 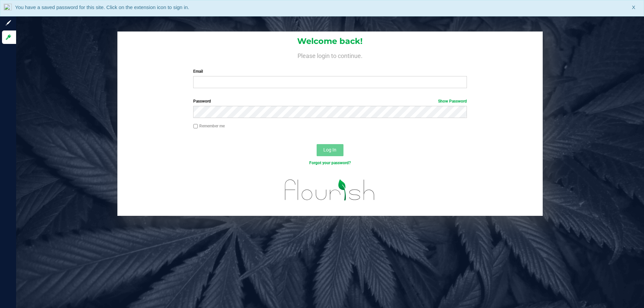 I want to click on label: Email, so click(x=330, y=71).